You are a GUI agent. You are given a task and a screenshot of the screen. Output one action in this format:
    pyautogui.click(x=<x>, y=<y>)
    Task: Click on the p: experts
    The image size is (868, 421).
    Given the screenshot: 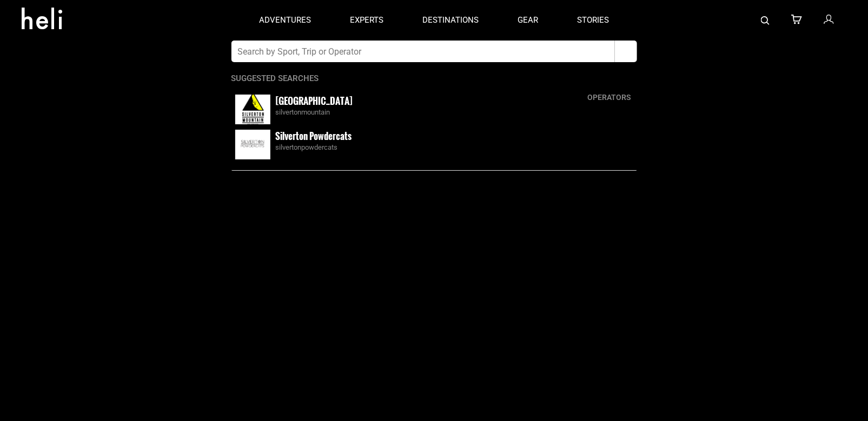 What is the action you would take?
    pyautogui.click(x=367, y=20)
    